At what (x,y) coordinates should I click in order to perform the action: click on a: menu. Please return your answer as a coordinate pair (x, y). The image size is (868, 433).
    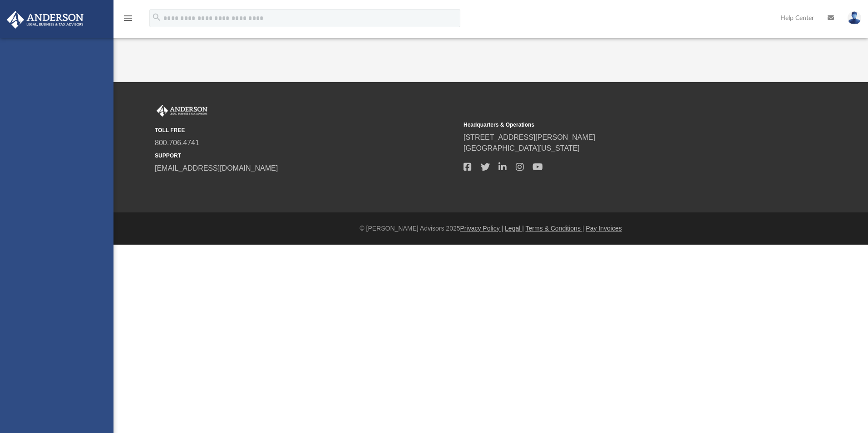
    Looking at the image, I should click on (128, 20).